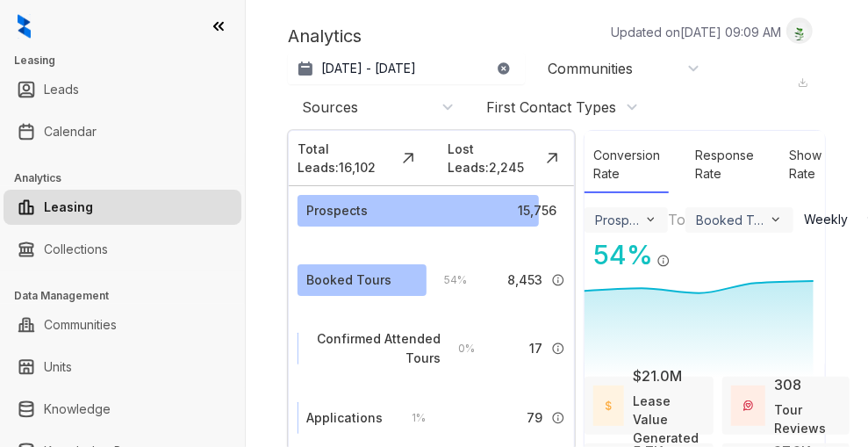 This screenshot has height=447, width=868. I want to click on span: 17, so click(536, 349).